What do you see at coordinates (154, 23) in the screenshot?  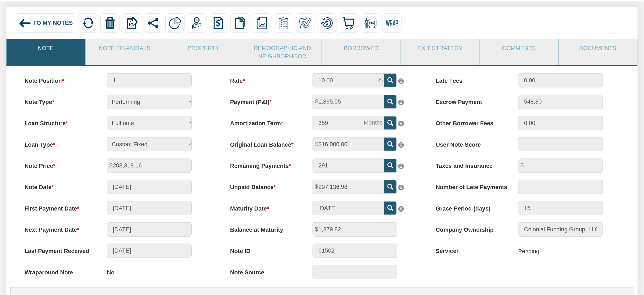 I see `img: share.svg` at bounding box center [154, 23].